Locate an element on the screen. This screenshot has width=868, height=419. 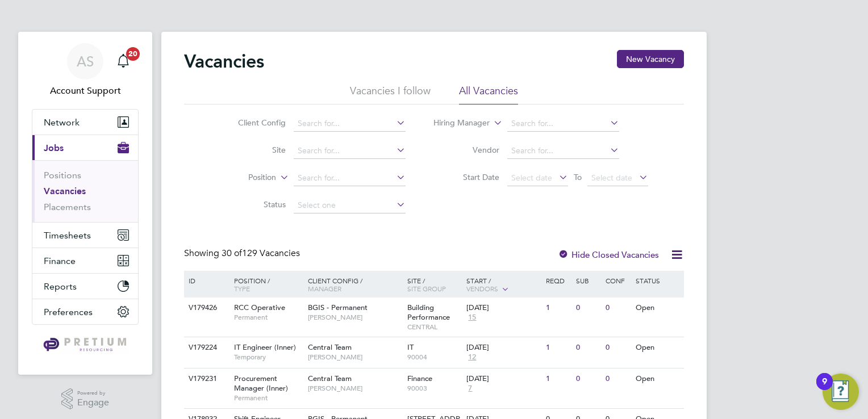
span: To is located at coordinates (578, 177).